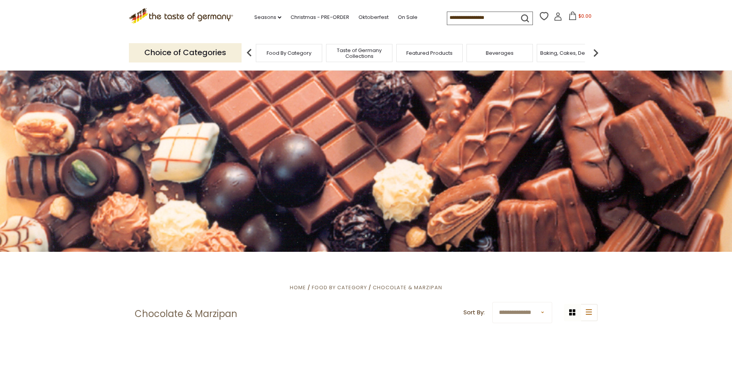  Describe the element at coordinates (585, 16) in the screenshot. I see `span: $0.00` at that location.